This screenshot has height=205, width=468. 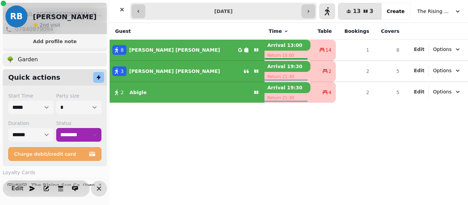 I want to click on span: The Rising Sun, so click(x=434, y=11).